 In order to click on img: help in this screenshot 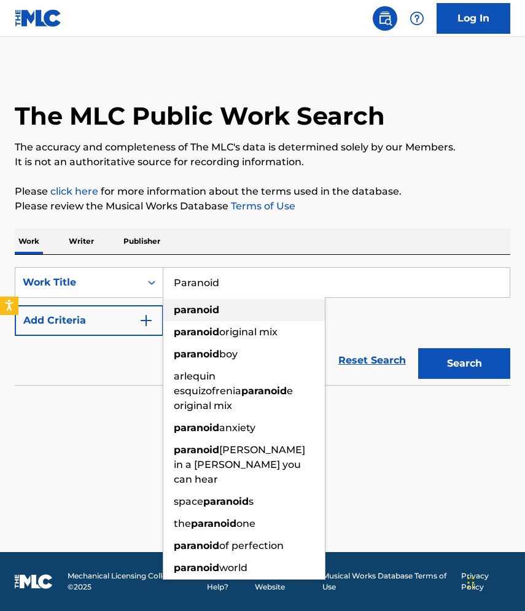, I will do `click(417, 18)`.